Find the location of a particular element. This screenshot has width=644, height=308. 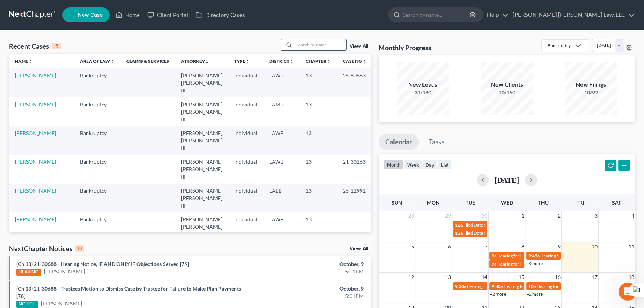

div: NOTICE is located at coordinates (27, 304).